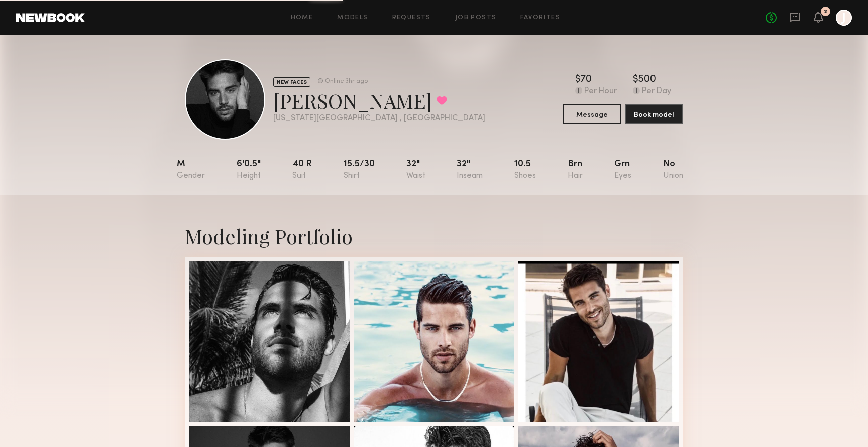  Describe the element at coordinates (592, 114) in the screenshot. I see `button: Message` at that location.